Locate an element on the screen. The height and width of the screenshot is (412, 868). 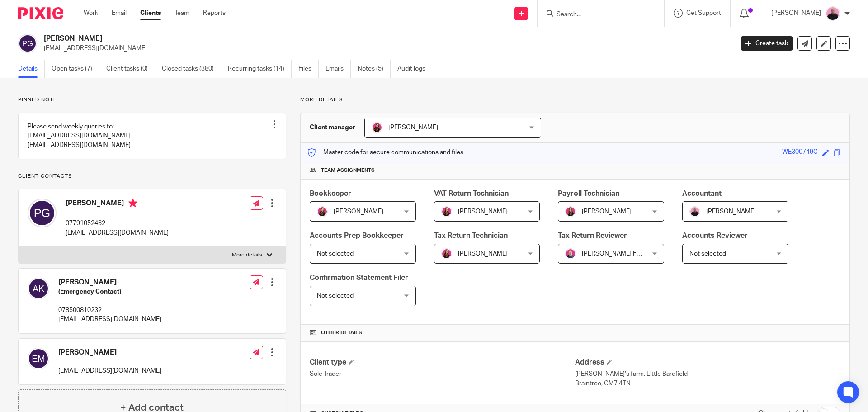
a: Client tasks (0) is located at coordinates (131, 69).